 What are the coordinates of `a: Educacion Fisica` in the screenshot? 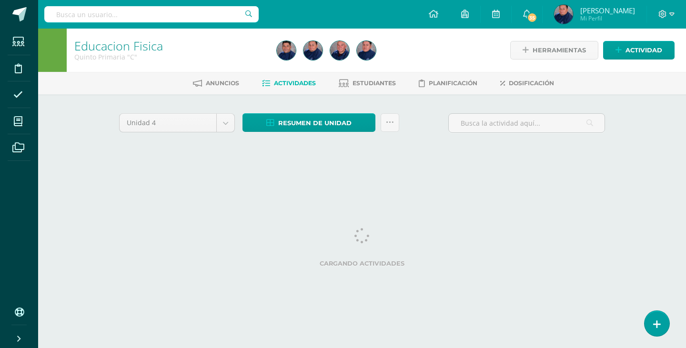 It's located at (119, 46).